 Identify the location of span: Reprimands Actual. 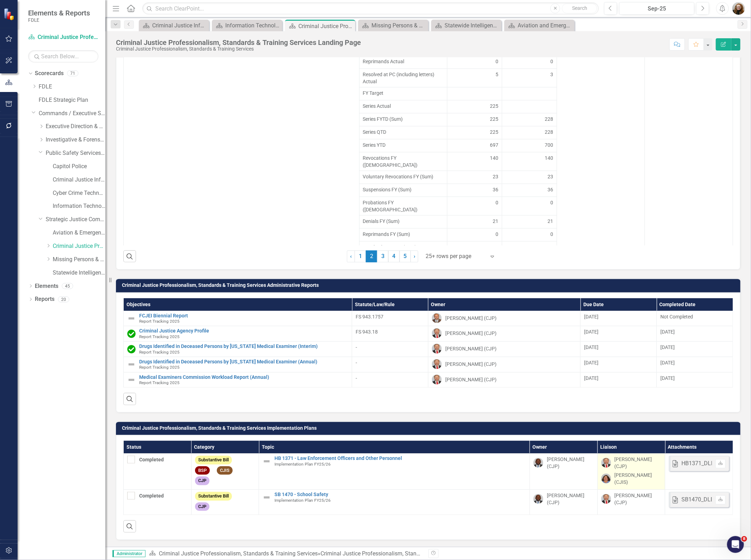
(403, 61).